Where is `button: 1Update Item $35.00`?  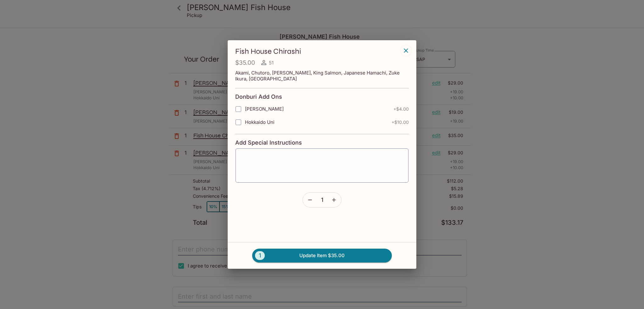 button: 1Update Item $35.00 is located at coordinates (322, 256).